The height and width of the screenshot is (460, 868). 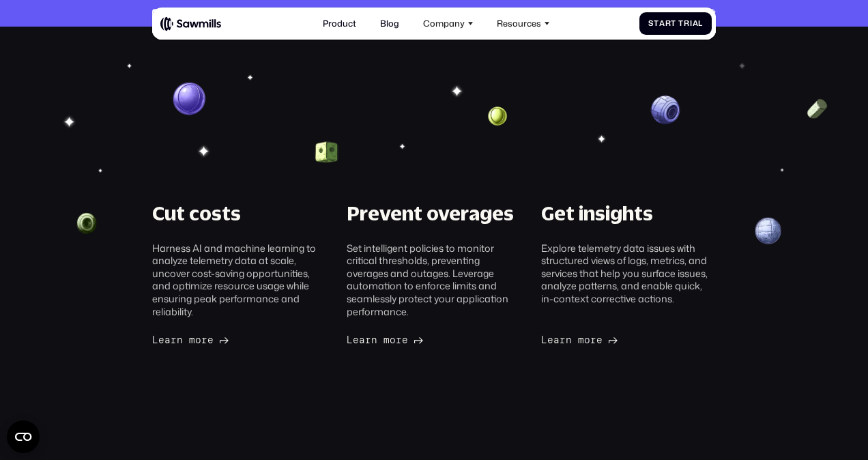 I want to click on button: Open CMP widget, so click(x=23, y=437).